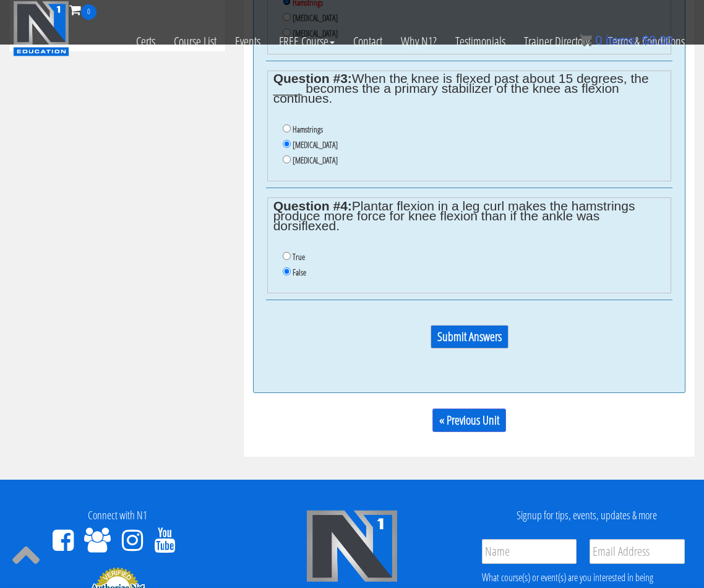 The height and width of the screenshot is (588, 704). Describe the element at coordinates (247, 42) in the screenshot. I see `a: Events` at that location.